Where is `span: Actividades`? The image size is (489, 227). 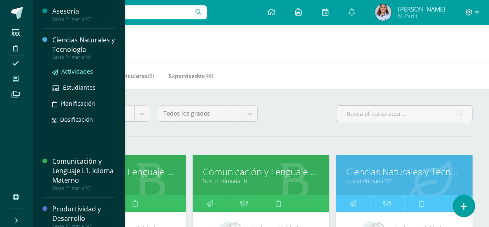
span: Actividades is located at coordinates (77, 71).